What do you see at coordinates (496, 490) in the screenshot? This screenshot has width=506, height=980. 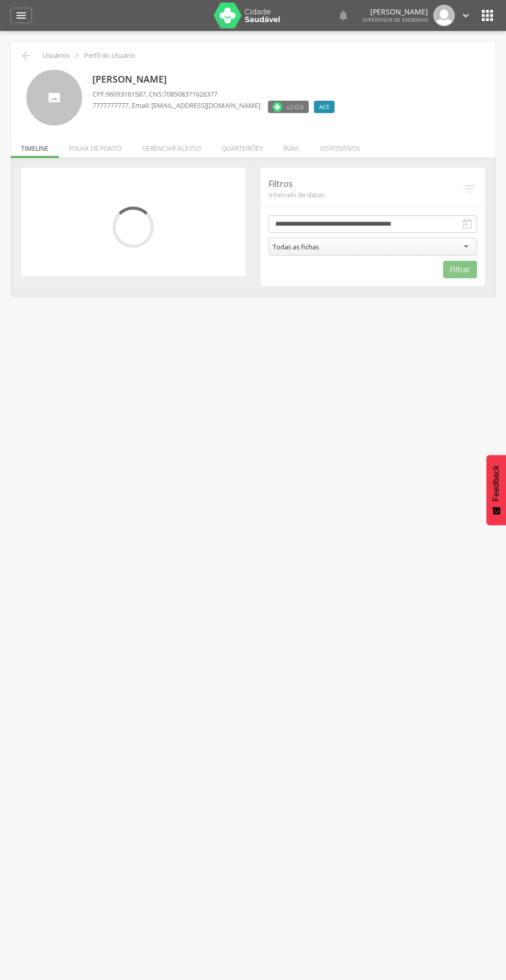 I see `button: Feedback - Mostrar pesquisa` at bounding box center [496, 490].